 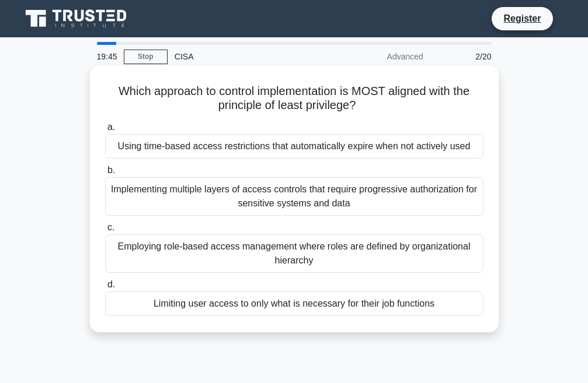 What do you see at coordinates (295, 147) in the screenshot?
I see `div: Using time-based access restrictions that automatically expire when not actively used` at bounding box center [295, 147].